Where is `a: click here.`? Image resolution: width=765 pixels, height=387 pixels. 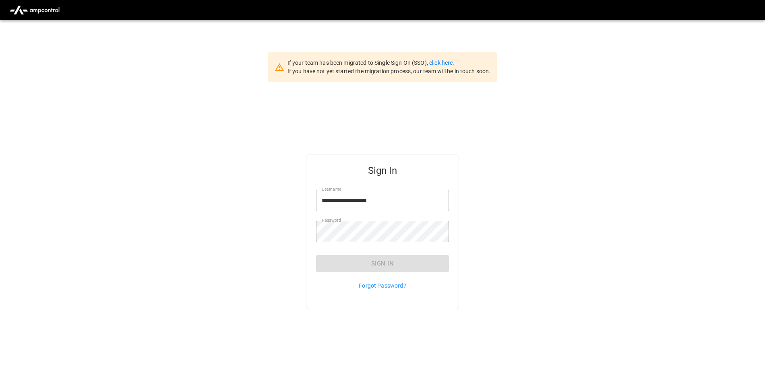 a: click here. is located at coordinates (441, 63).